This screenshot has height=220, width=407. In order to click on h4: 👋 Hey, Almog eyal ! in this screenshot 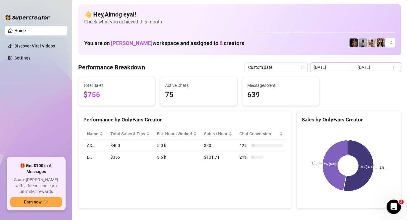, I will do `click(240, 14)`.